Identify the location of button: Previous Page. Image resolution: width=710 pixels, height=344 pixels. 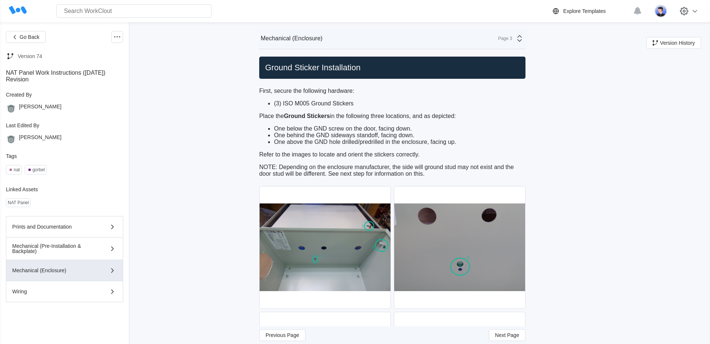
(282, 335).